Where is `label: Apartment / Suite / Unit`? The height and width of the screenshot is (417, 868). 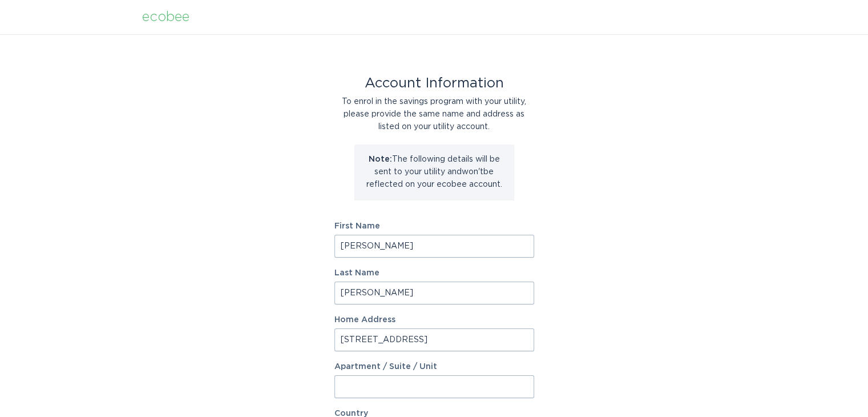 label: Apartment / Suite / Unit is located at coordinates (435, 367).